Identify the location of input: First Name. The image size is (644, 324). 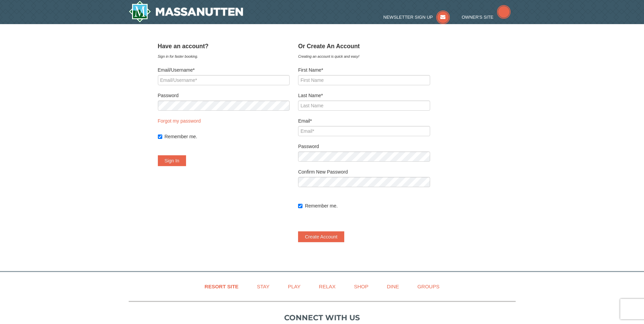
(364, 80).